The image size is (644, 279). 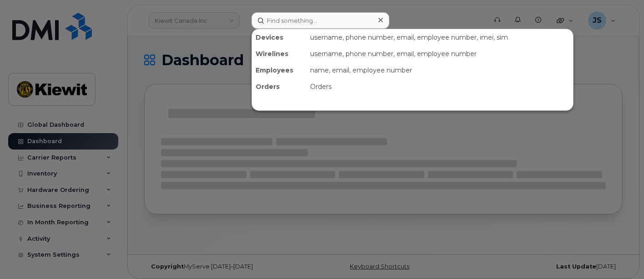 I want to click on div: name, email, employee number, so click(x=439, y=70).